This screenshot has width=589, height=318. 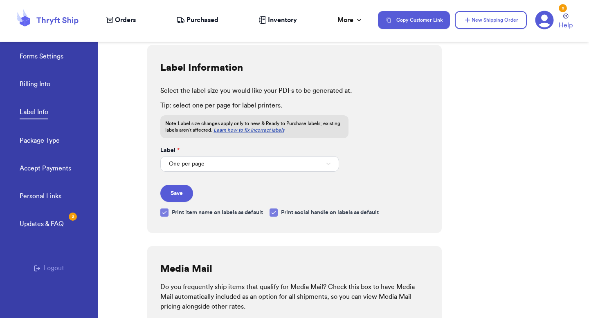 I want to click on span: Note:, so click(x=171, y=123).